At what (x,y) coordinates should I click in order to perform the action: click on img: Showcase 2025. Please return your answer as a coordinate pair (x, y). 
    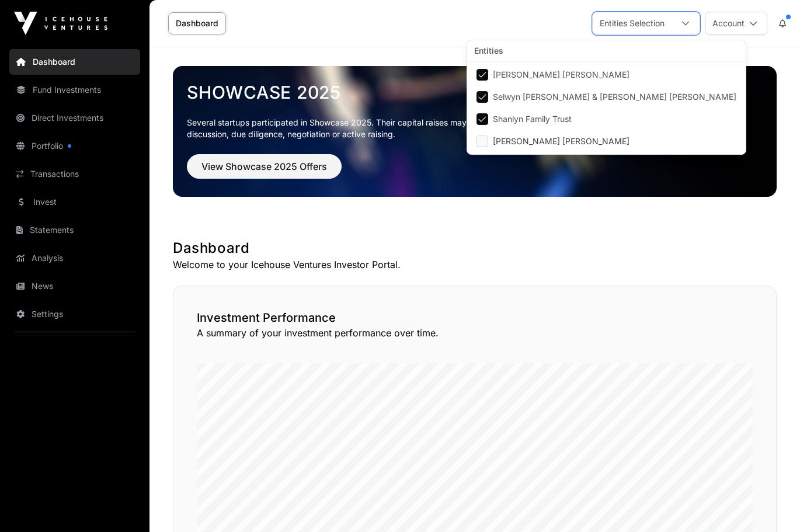
    Looking at the image, I should click on (475, 132).